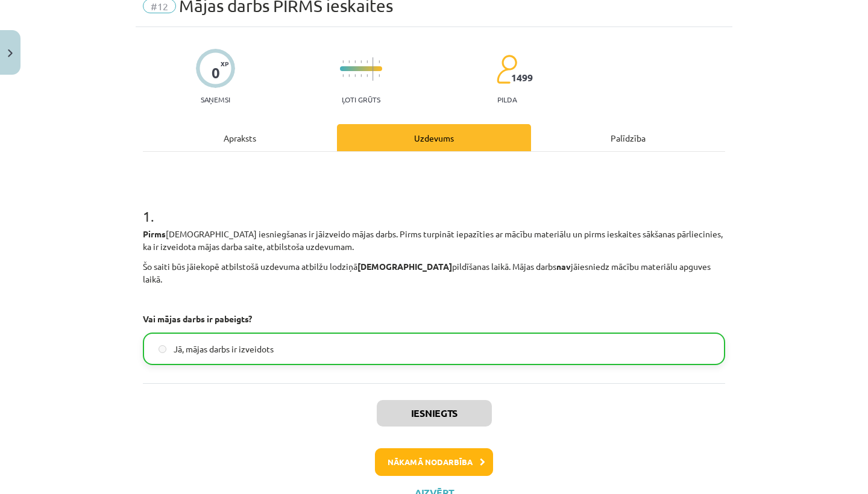 The height and width of the screenshot is (494, 868). Describe the element at coordinates (224, 63) in the screenshot. I see `span: XP` at that location.